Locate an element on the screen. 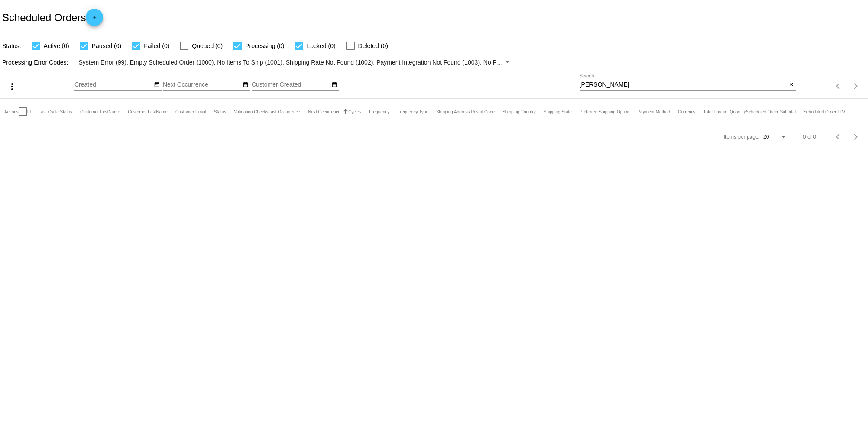 This screenshot has width=868, height=442. button: Change sorting for NextOccurrenceUtc is located at coordinates (324, 112).